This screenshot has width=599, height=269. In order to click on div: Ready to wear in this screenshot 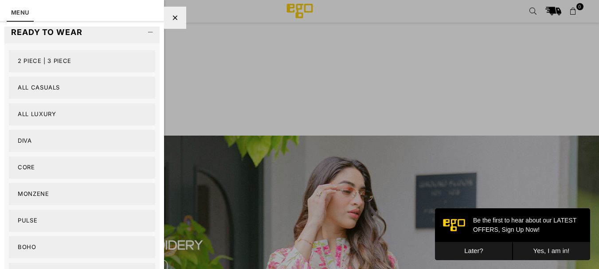, I will do `click(47, 32)`.